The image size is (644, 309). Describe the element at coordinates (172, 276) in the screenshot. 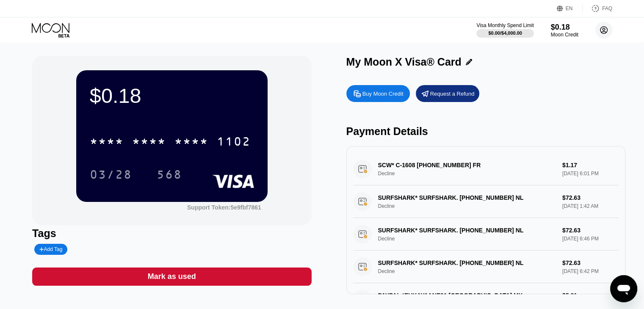

I see `div: Mark as used` at that location.